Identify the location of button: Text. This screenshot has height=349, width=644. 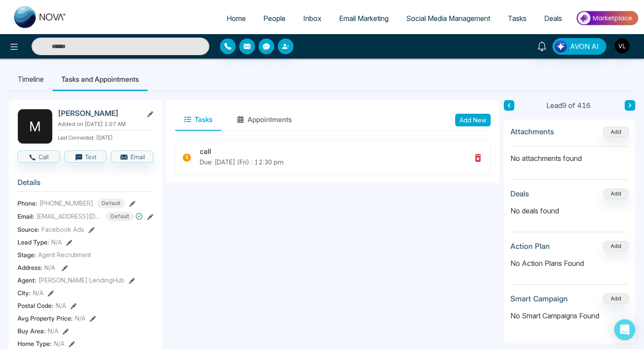
(86, 157).